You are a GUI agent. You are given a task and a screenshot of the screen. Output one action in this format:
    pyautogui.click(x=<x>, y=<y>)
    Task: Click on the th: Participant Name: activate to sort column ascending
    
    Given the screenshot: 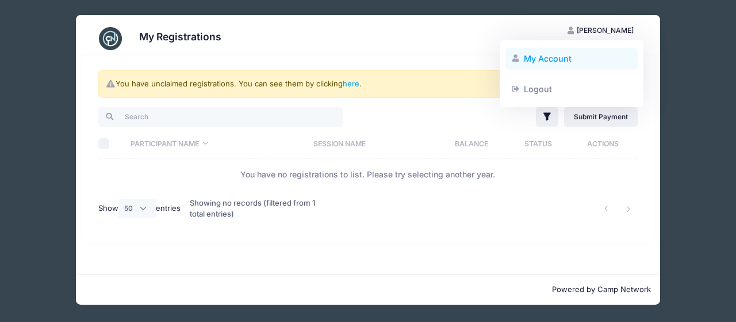 What is the action you would take?
    pyautogui.click(x=217, y=143)
    